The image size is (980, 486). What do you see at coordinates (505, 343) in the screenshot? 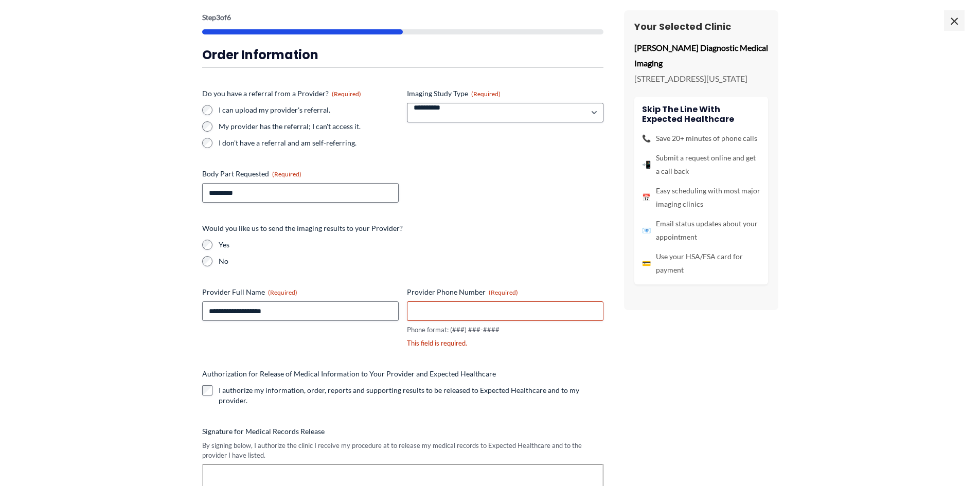
I see `div: This field is required.` at bounding box center [505, 343].